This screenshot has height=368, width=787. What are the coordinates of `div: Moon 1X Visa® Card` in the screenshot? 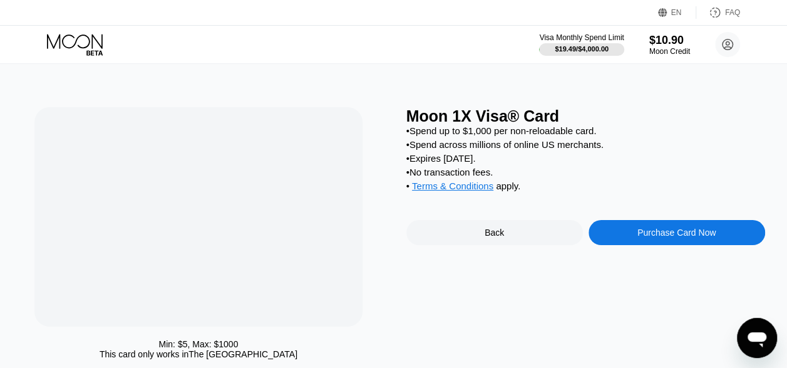 It's located at (585, 116).